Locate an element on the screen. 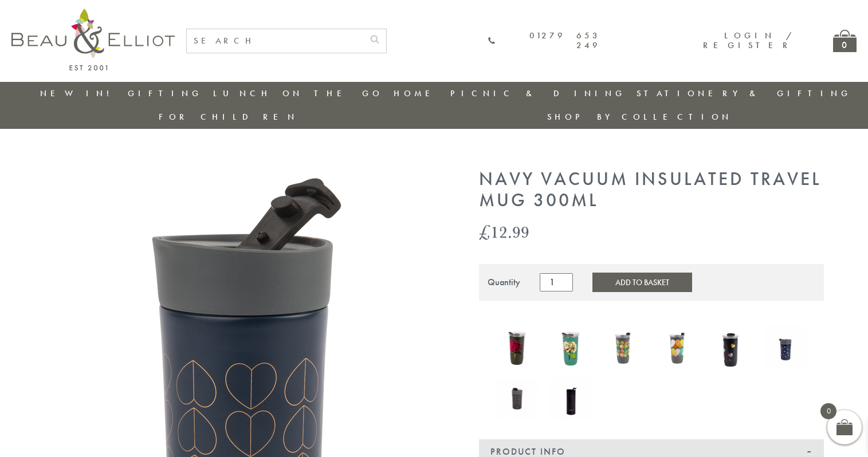 This screenshot has width=868, height=457. h1: Navy Vacuum Insulated Travel Mug 300ml is located at coordinates (651, 190).